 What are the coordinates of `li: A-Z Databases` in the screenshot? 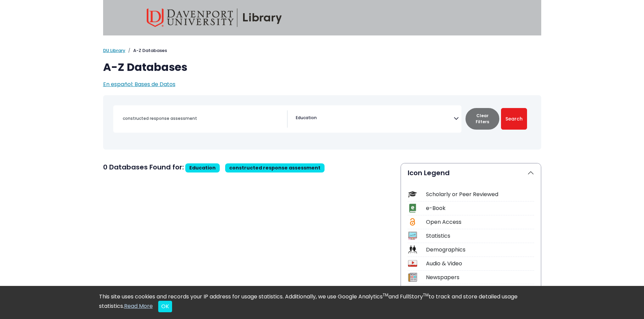 It's located at (146, 51).